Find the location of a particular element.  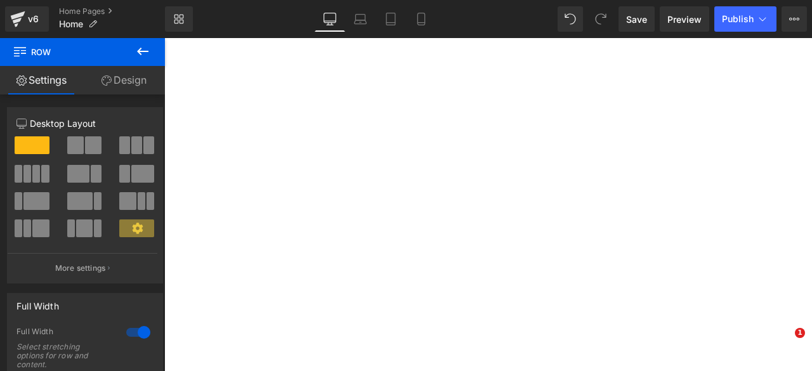

a: Desktop is located at coordinates (330, 19).